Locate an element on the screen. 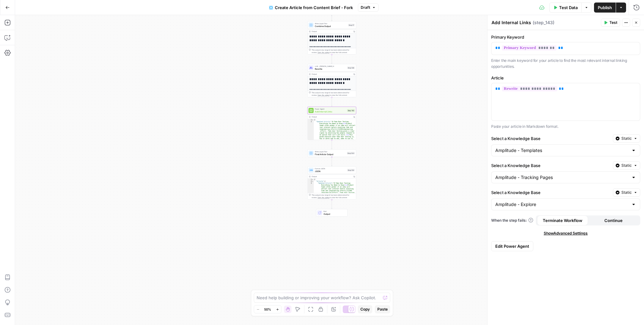 The image size is (644, 325). span: Test is located at coordinates (613, 23).